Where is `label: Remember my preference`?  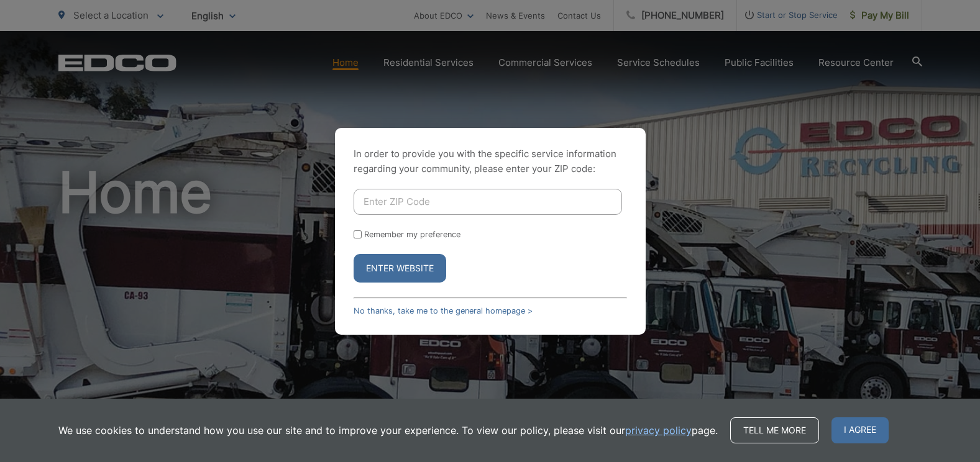 label: Remember my preference is located at coordinates (411, 234).